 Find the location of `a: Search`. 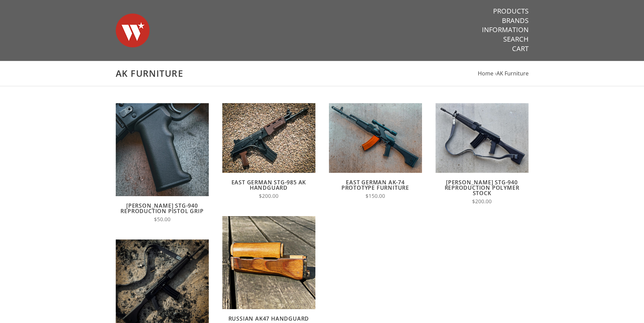

a: Search is located at coordinates (516, 39).